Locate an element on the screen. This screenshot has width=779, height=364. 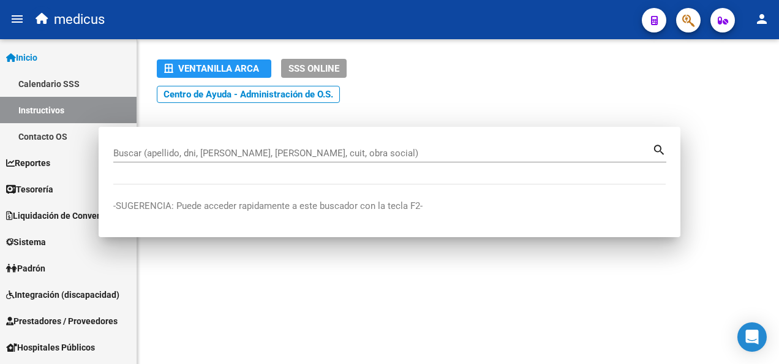
span: SSS ONLINE is located at coordinates (313, 69).